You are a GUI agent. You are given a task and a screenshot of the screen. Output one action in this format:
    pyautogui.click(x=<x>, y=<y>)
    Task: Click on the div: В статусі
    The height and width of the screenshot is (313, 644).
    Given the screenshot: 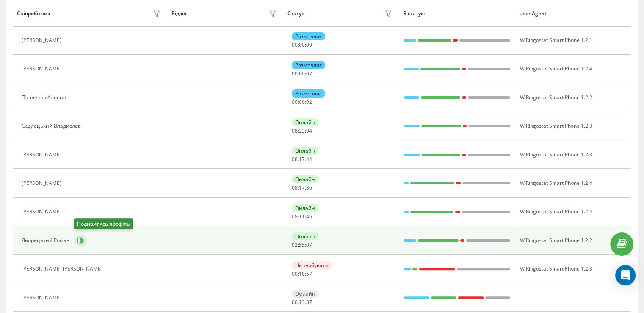 What is the action you would take?
    pyautogui.click(x=457, y=14)
    